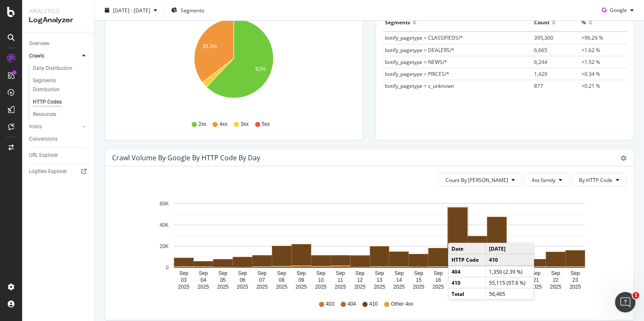 The width and height of the screenshot is (644, 321). Describe the element at coordinates (245, 124) in the screenshot. I see `span: 3xx` at that location.